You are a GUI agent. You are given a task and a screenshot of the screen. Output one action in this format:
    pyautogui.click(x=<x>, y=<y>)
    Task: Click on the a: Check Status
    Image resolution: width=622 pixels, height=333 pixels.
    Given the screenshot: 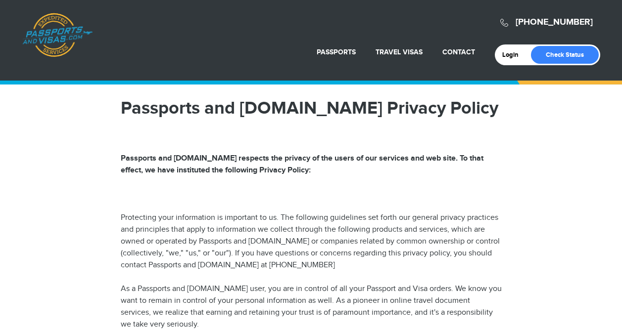 What is the action you would take?
    pyautogui.click(x=564, y=55)
    